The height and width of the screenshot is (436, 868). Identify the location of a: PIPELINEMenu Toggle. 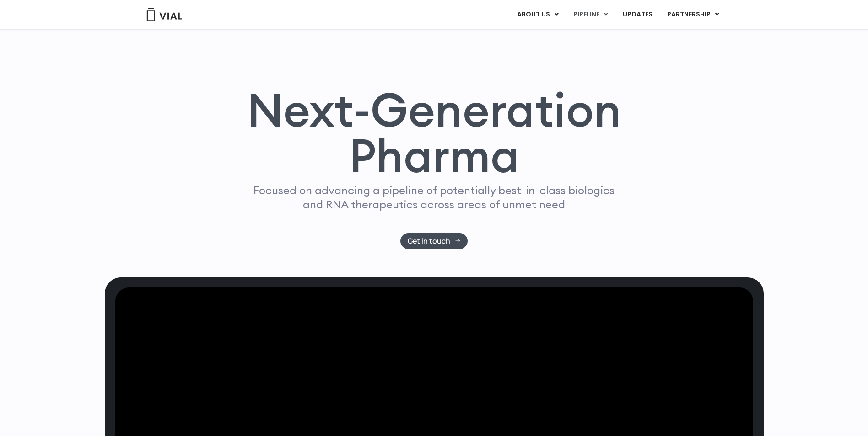
(590, 15).